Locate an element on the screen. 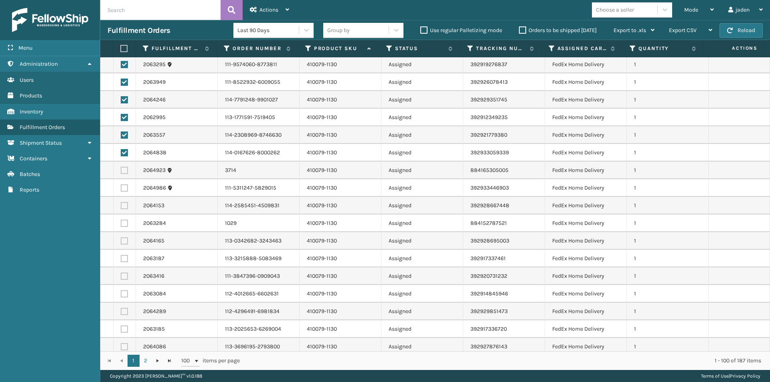  td: 113-2025653-6269004 is located at coordinates (259, 329).